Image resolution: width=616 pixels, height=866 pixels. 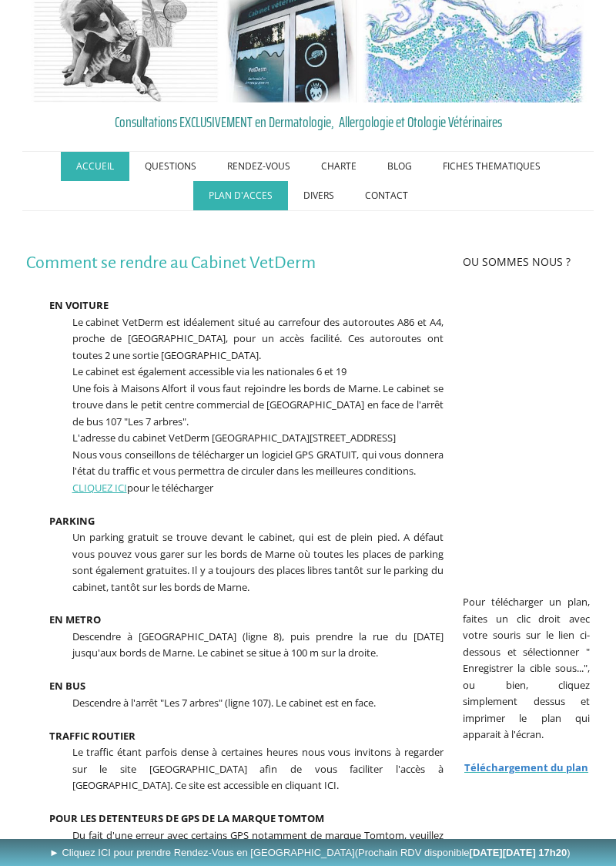 What do you see at coordinates (79, 305) in the screenshot?
I see `strong: EN VOITURE` at bounding box center [79, 305].